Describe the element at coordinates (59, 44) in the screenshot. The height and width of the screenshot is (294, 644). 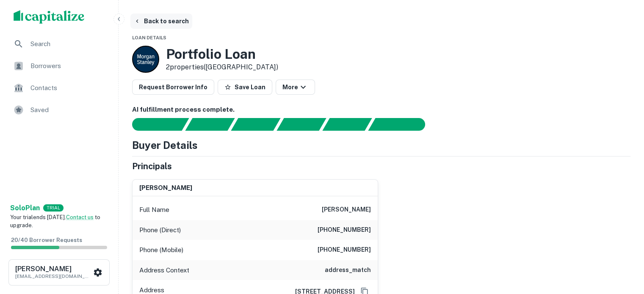
I see `a: Search` at that location.